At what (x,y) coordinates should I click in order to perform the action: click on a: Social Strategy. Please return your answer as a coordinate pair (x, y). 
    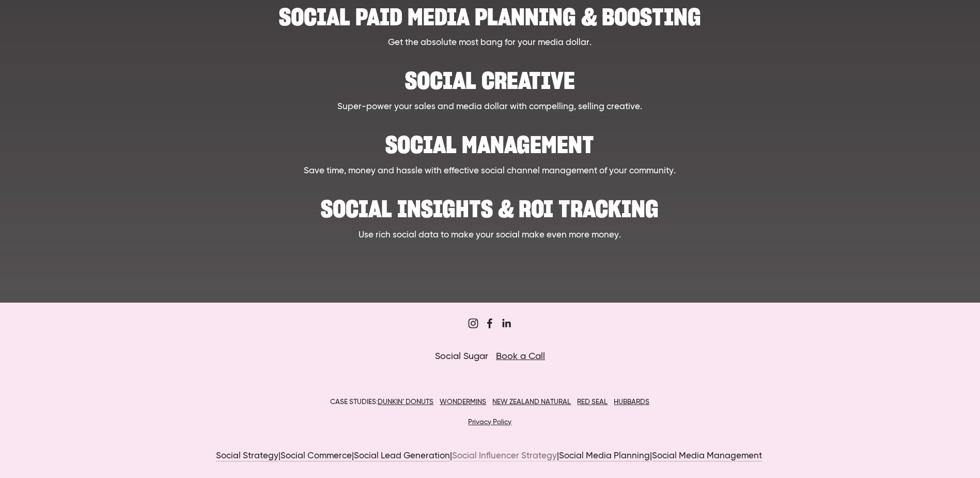
    Looking at the image, I should click on (247, 456).